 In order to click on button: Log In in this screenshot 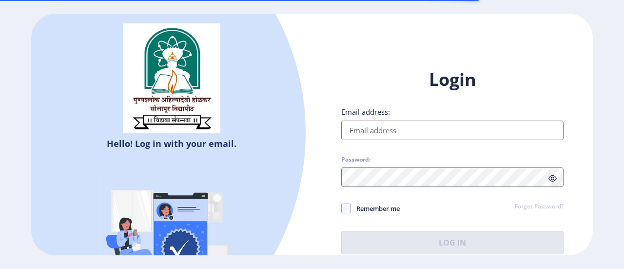, I will do `click(452, 242)`.